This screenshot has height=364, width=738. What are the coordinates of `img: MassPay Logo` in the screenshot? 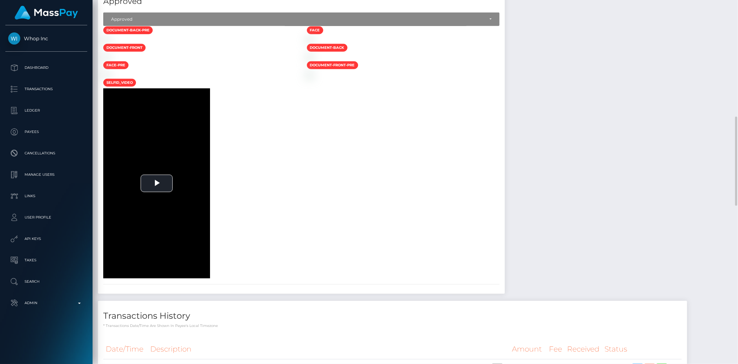 It's located at (46, 12).